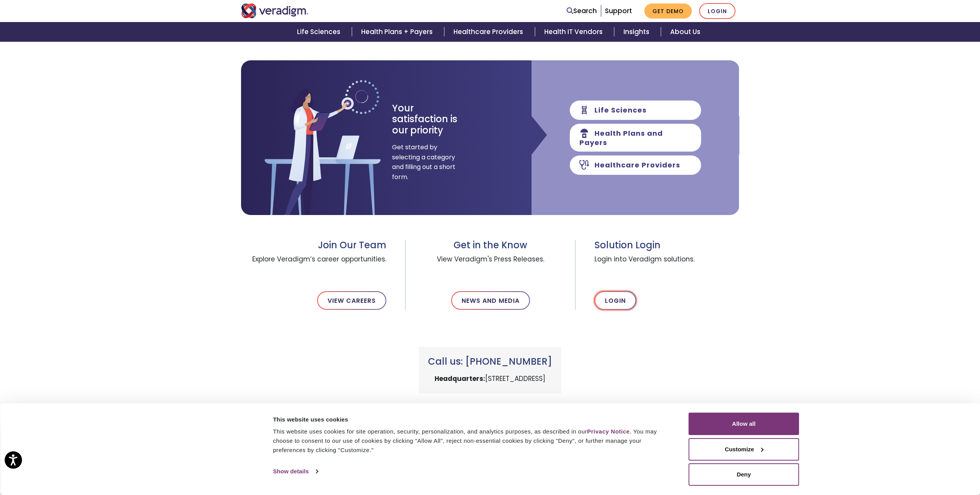 Image resolution: width=980 pixels, height=495 pixels. Describe the element at coordinates (424, 162) in the screenshot. I see `span: Get started by selecting a category and filling out a short form.` at that location.